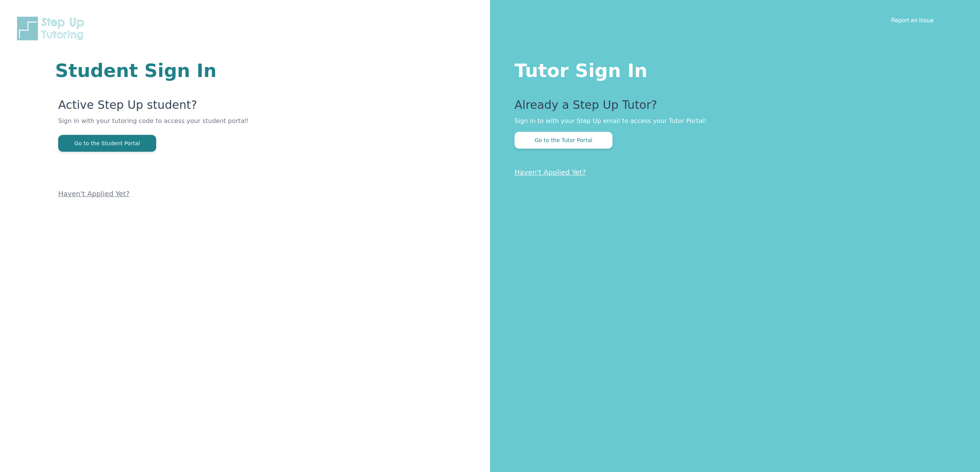 The width and height of the screenshot is (980, 472). I want to click on a: Go to the Student Portal, so click(107, 143).